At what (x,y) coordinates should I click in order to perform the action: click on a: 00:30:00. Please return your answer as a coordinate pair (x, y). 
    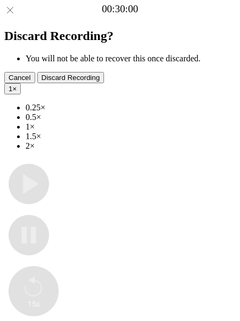
    Looking at the image, I should click on (120, 9).